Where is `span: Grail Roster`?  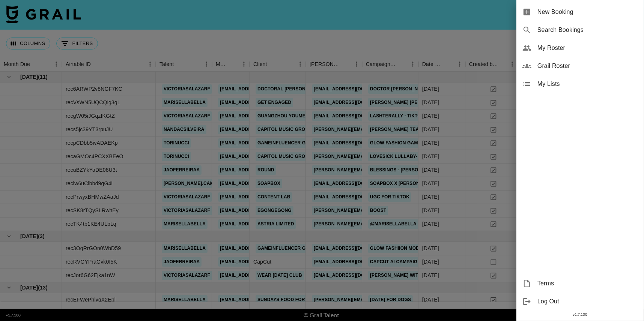 span: Grail Roster is located at coordinates (588, 66).